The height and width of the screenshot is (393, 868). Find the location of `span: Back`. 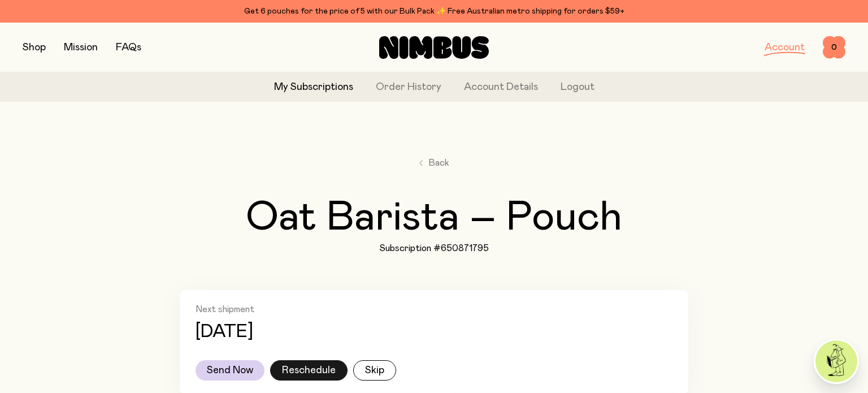

span: Back is located at coordinates (439, 163).